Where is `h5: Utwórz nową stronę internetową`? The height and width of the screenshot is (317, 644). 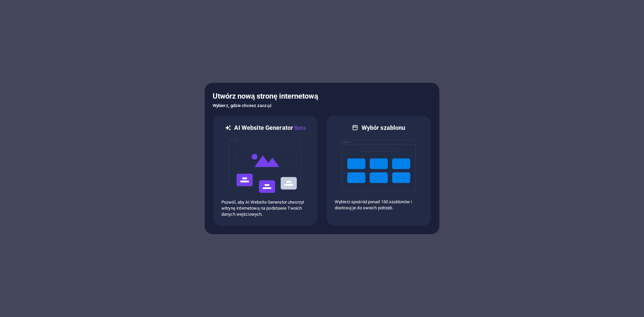 h5: Utwórz nową stronę internetową is located at coordinates (322, 96).